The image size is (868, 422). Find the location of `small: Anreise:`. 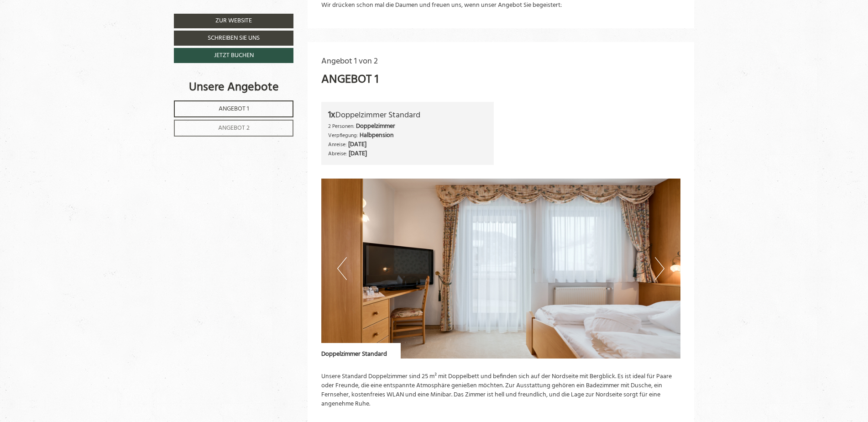

small: Anreise: is located at coordinates (337, 144).